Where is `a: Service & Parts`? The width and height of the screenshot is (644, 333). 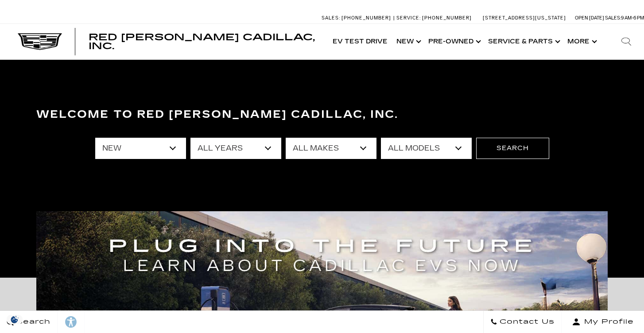
a: Service & Parts is located at coordinates (523, 42).